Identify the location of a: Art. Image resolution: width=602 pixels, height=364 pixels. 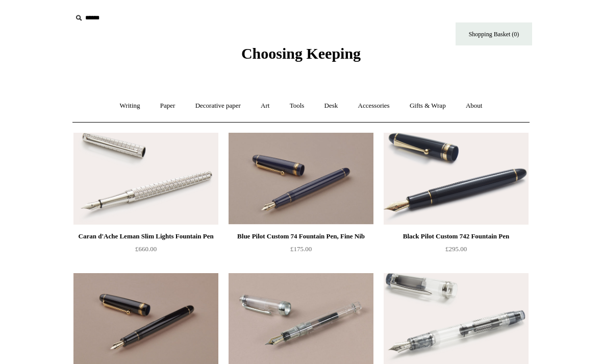
(264, 106).